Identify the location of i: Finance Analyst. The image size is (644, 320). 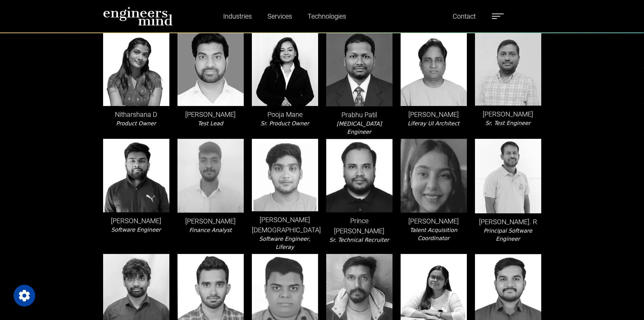
(211, 230).